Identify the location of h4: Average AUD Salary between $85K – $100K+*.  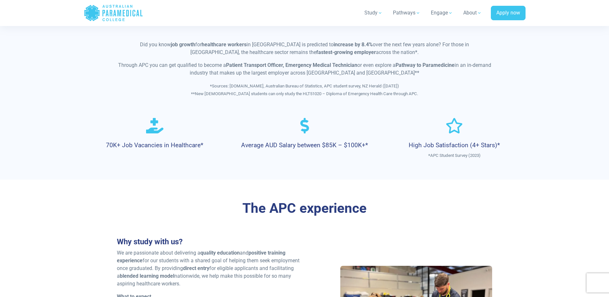
(304, 145).